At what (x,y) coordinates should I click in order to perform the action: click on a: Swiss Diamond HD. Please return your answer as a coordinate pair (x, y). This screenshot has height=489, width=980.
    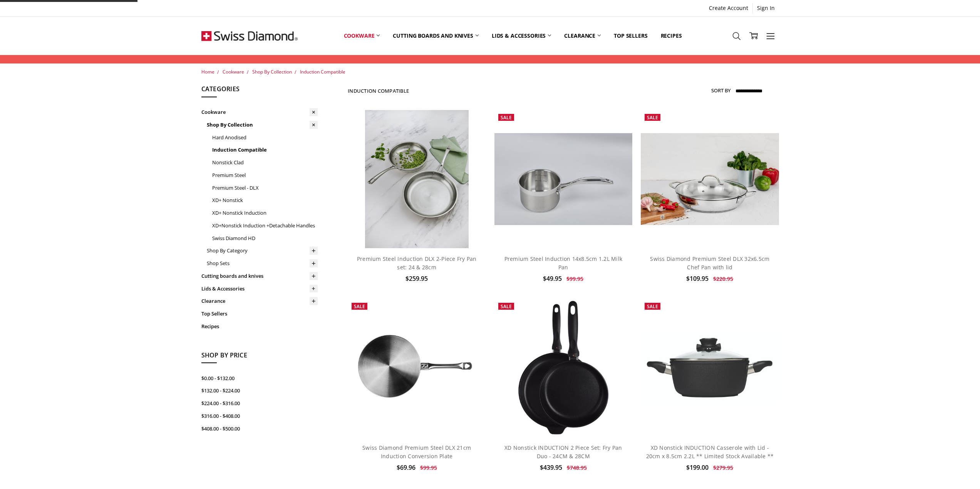
    Looking at the image, I should click on (265, 239).